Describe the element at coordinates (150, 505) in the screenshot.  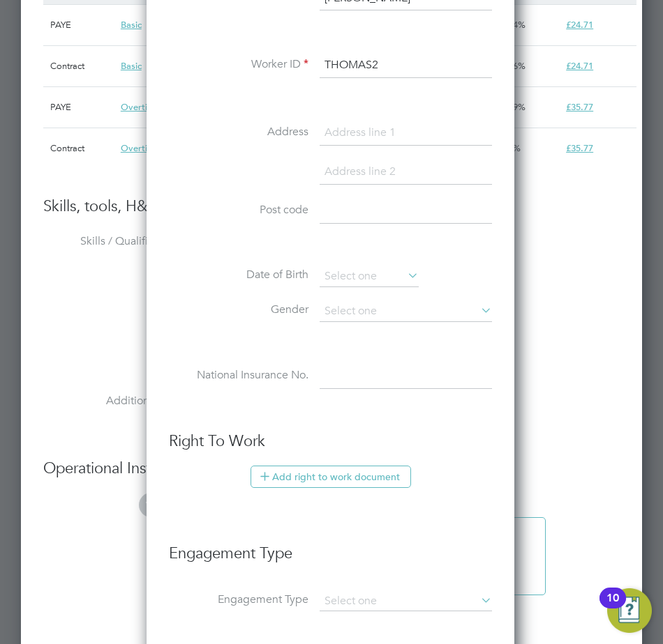
I see `span: VP` at that location.